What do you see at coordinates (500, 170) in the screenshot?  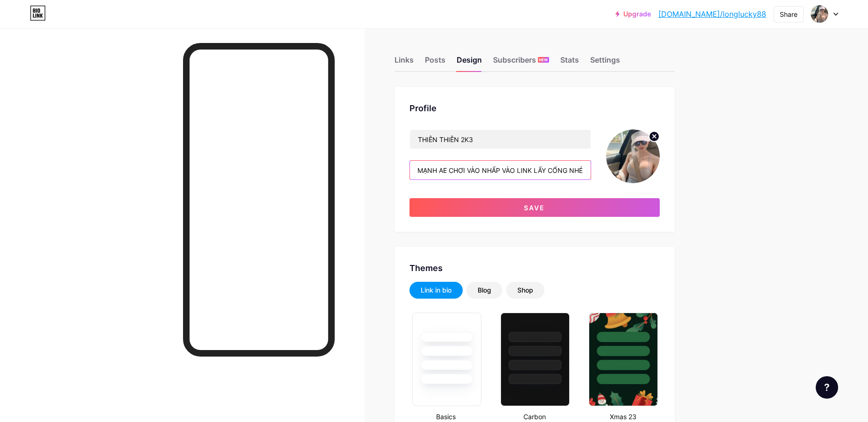 I see `input: Bio` at bounding box center [500, 170].